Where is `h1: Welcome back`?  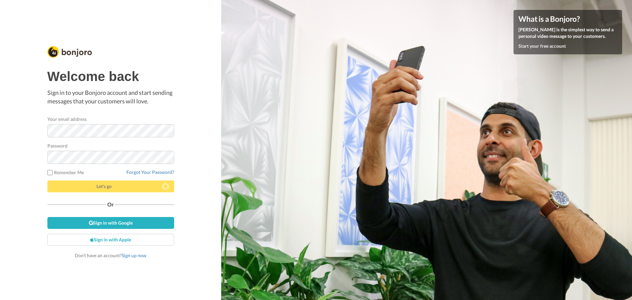
h1: Welcome back is located at coordinates (111, 76).